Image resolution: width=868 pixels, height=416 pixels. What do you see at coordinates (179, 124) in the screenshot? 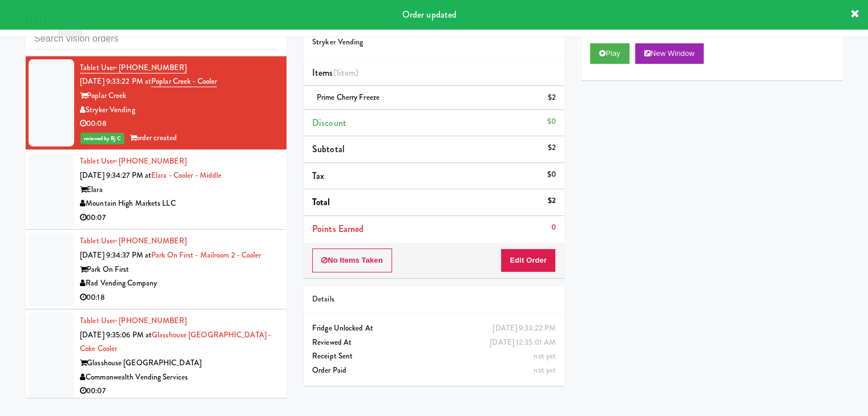
I see `div: 00:08` at bounding box center [179, 124].